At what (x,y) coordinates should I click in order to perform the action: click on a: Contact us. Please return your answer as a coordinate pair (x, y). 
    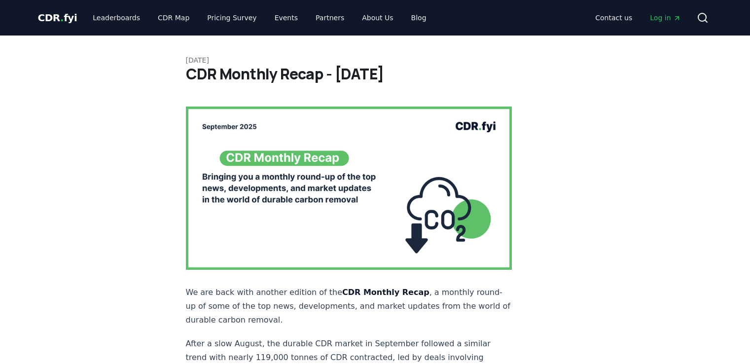
    Looking at the image, I should click on (613, 18).